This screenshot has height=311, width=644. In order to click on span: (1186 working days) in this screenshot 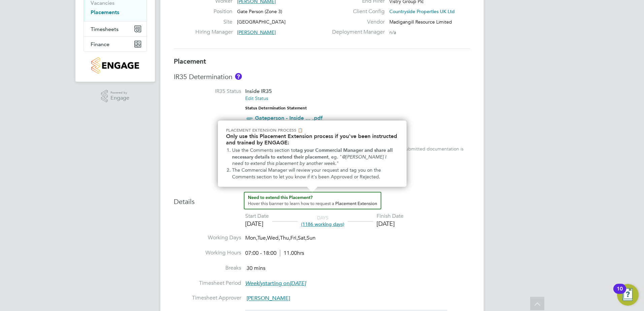, I will do `click(322, 224)`.